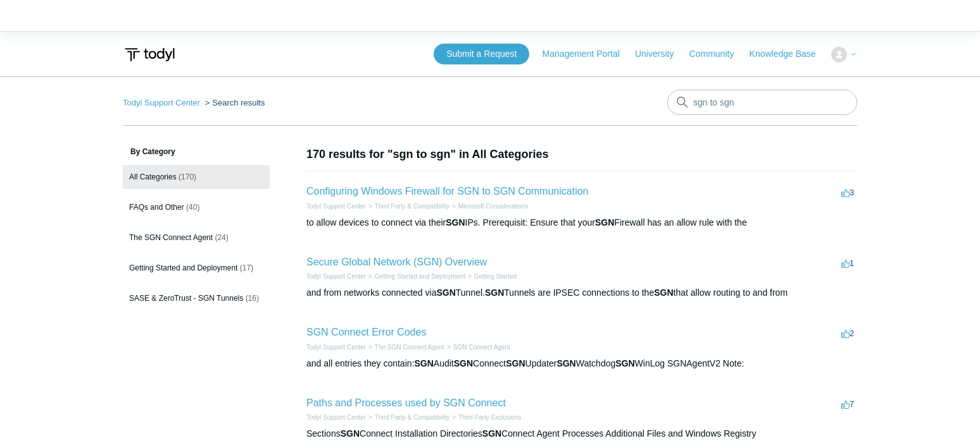 This screenshot has width=980, height=448. Describe the element at coordinates (587, 53) in the screenshot. I see `a: Management Portal` at that location.